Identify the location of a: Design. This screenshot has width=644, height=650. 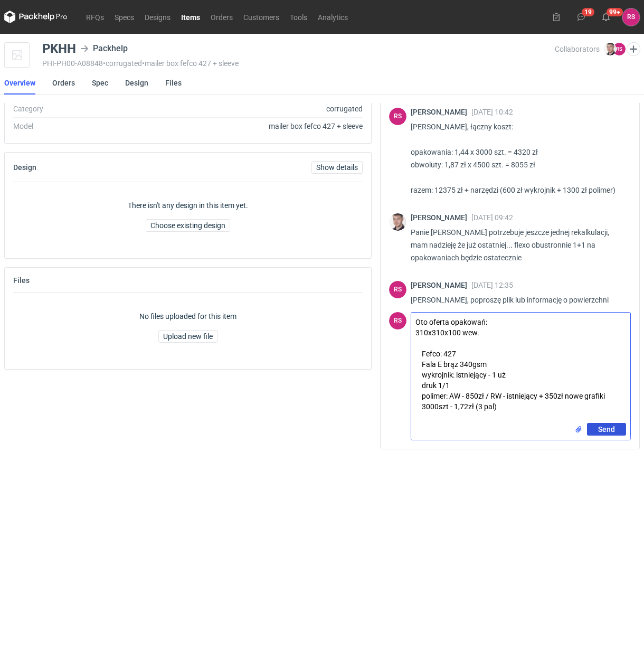
(136, 83).